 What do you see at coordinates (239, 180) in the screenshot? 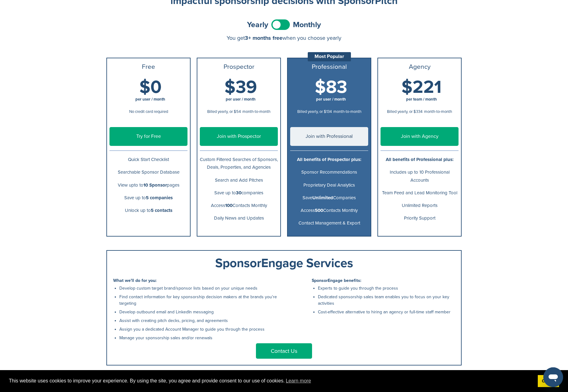
I see `p: Search and Add Pitches` at bounding box center [239, 180].